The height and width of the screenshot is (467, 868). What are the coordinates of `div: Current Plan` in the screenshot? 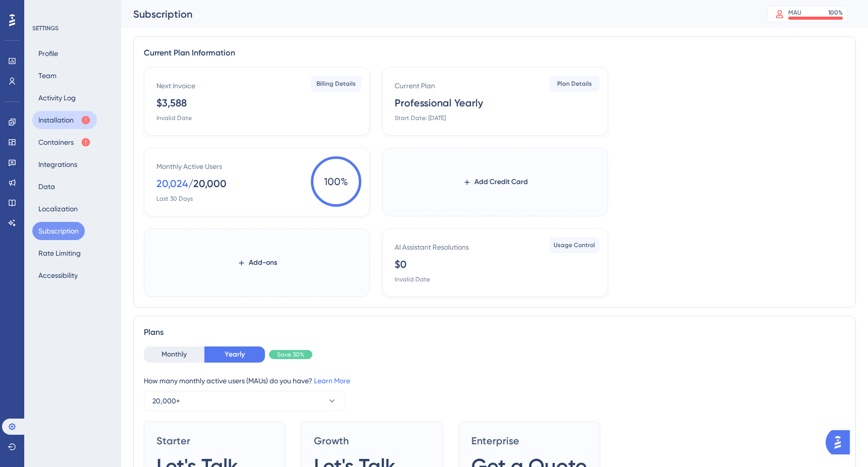 It's located at (415, 86).